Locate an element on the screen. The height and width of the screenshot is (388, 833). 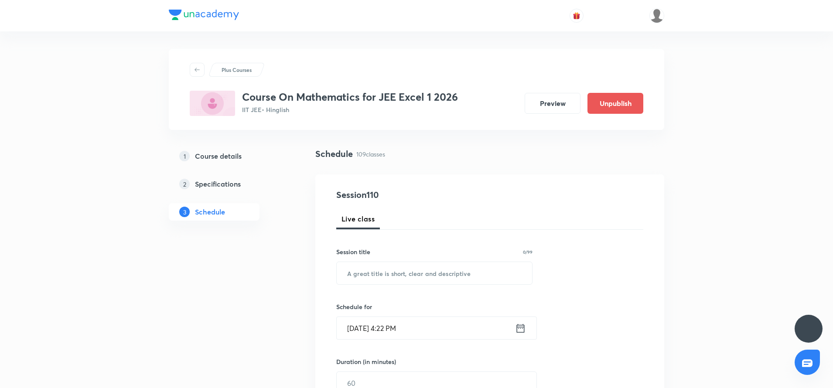
button: avatar is located at coordinates (577, 16).